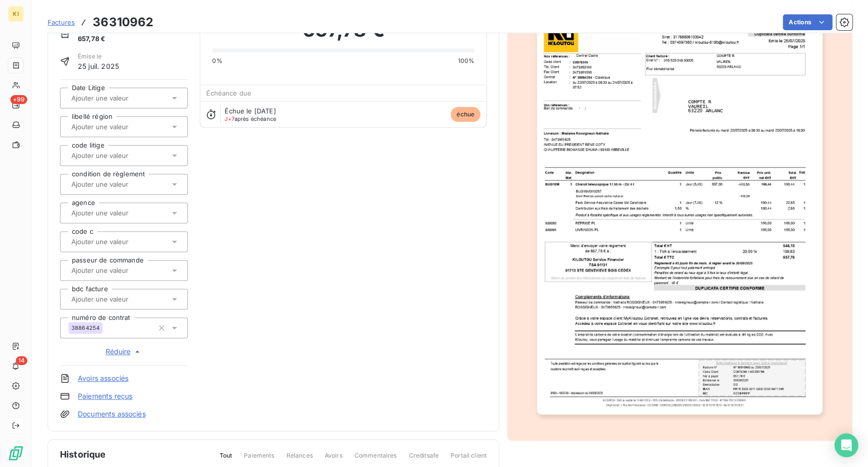  What do you see at coordinates (229, 93) in the screenshot?
I see `span: Échéance due` at bounding box center [229, 93].